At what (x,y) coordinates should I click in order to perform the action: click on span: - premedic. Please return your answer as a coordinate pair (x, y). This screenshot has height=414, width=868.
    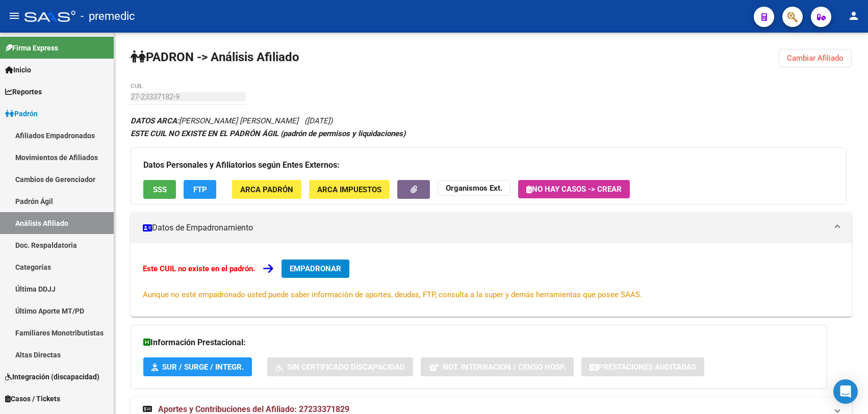
    Looking at the image, I should click on (107, 16).